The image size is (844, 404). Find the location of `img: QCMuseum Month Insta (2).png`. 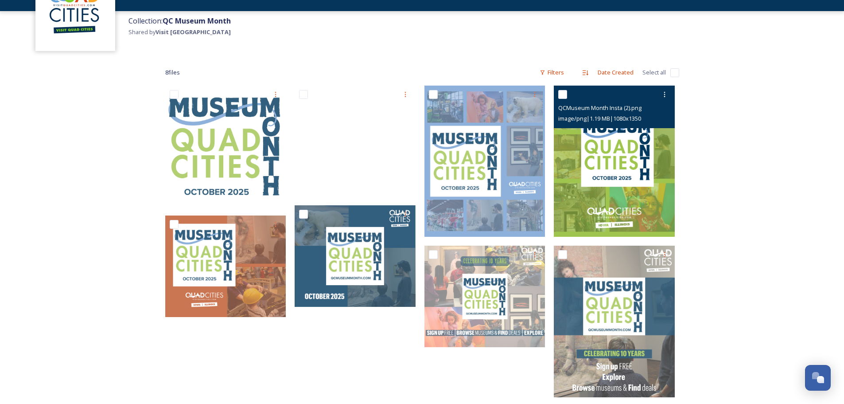

img: QCMuseum Month Insta (2).png is located at coordinates (614, 161).